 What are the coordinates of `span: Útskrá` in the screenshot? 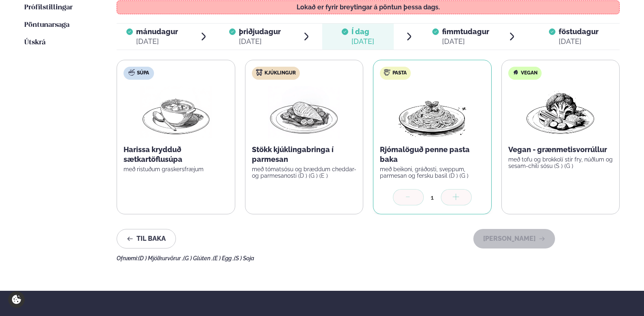 It's located at (35, 42).